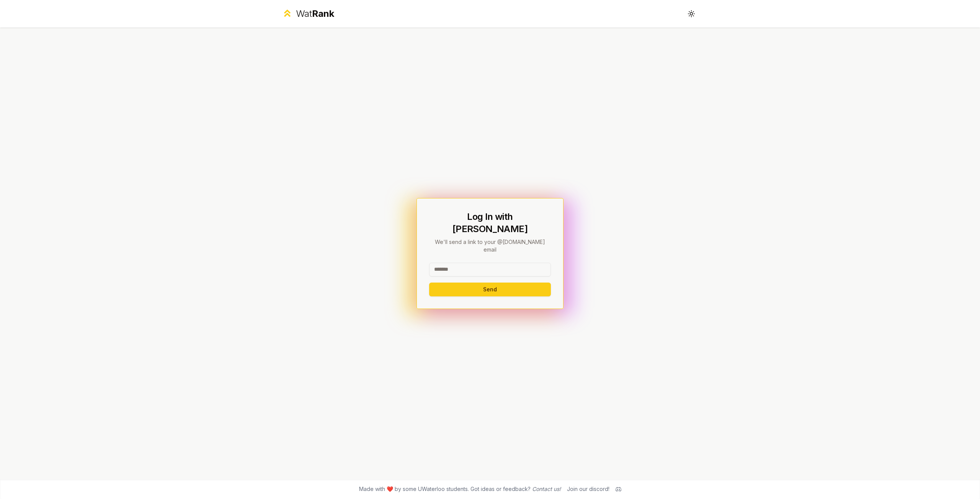  Describe the element at coordinates (308, 13) in the screenshot. I see `a: WatRank` at that location.